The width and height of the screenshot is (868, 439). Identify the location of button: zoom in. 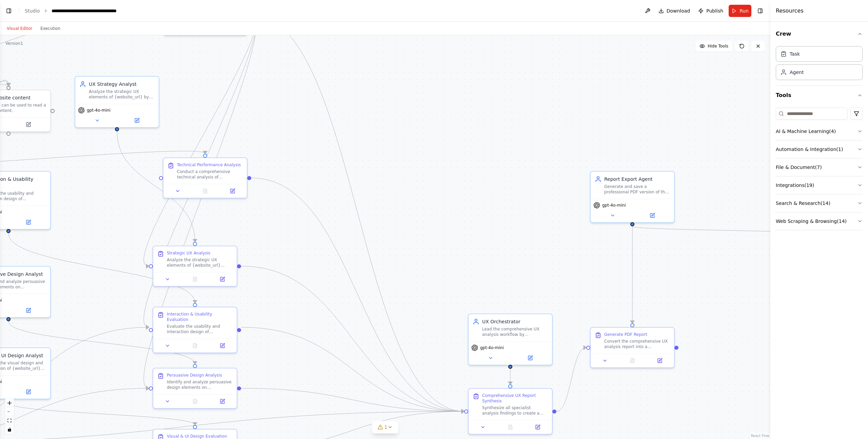
(10, 403).